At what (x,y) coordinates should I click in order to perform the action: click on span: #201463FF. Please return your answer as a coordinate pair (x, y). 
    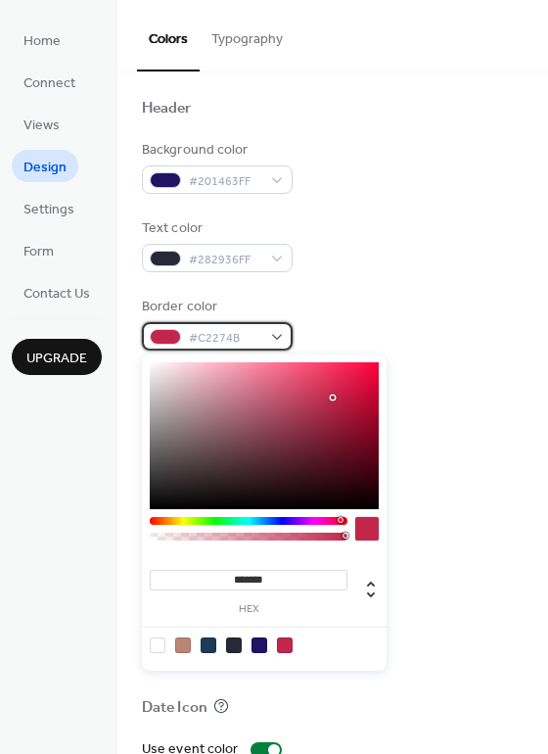
    Looking at the image, I should click on (225, 181).